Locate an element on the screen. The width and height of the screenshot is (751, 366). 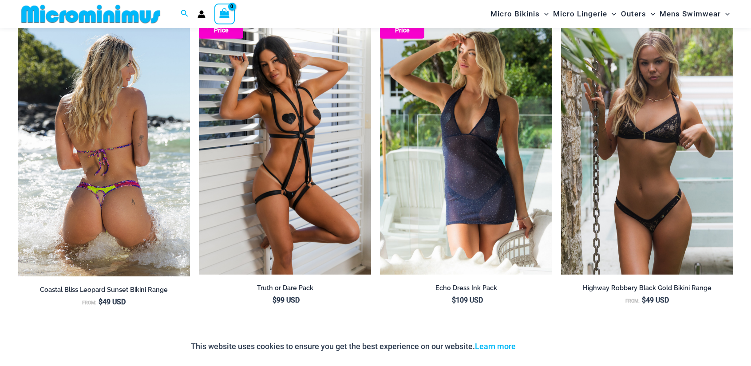
h2: Truth or Dare Pack is located at coordinates (285, 288).